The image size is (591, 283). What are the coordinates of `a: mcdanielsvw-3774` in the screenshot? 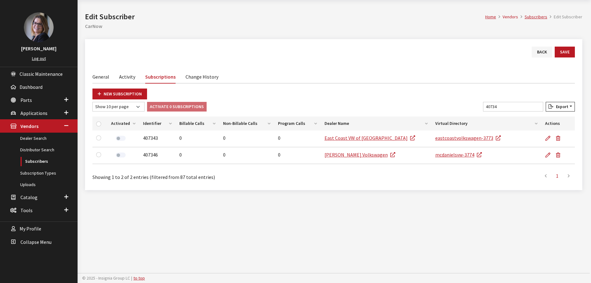 It's located at (459, 155).